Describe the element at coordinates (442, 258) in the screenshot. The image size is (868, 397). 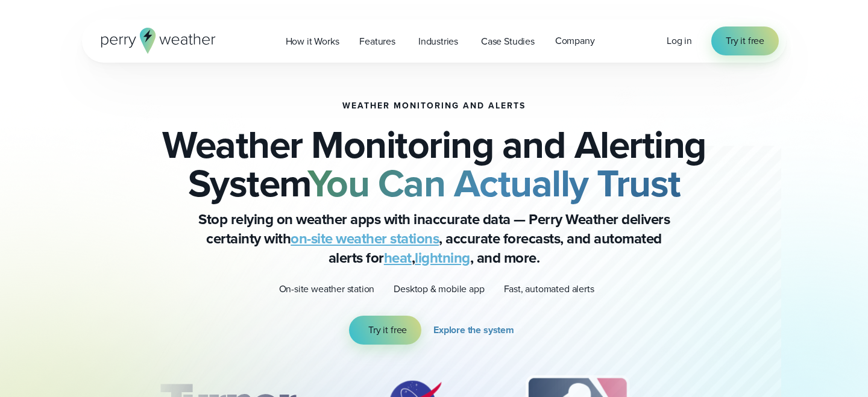
I see `a: lightning` at that location.